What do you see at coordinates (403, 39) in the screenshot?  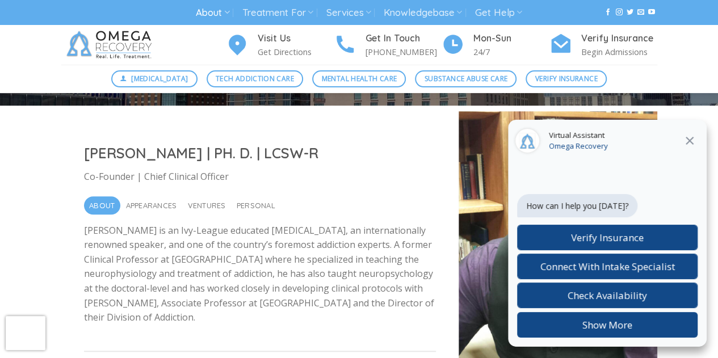 I see `h4: Get In Touch` at bounding box center [403, 39].